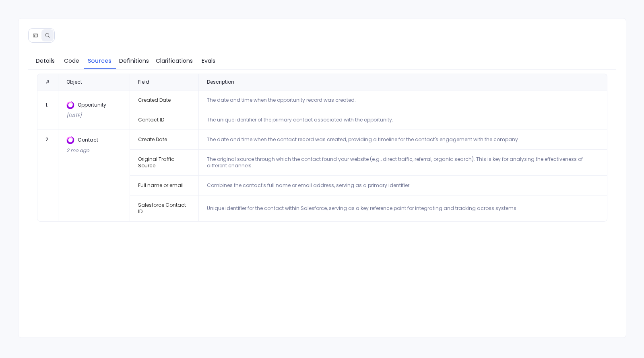 The image size is (644, 358). Describe the element at coordinates (209, 61) in the screenshot. I see `span: Evals` at that location.